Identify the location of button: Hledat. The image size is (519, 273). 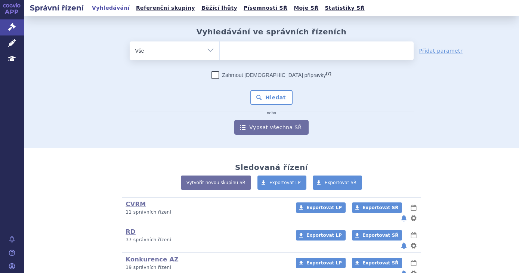
(271, 98).